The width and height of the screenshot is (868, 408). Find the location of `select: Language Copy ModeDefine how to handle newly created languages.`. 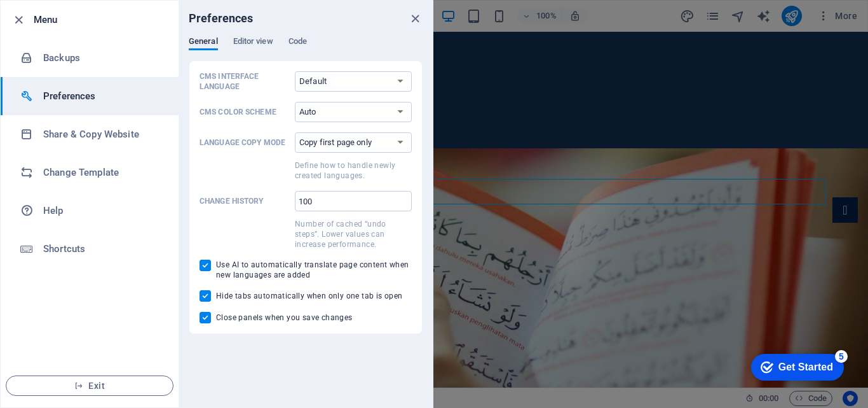

select: Language Copy ModeDefine how to handle newly created languages. is located at coordinates (353, 142).